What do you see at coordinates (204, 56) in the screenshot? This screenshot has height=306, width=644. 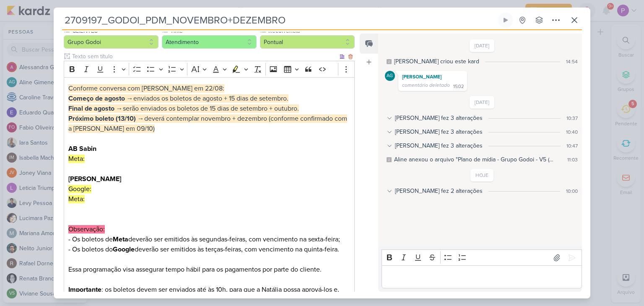 I see `input: Texto sem título` at bounding box center [204, 56].